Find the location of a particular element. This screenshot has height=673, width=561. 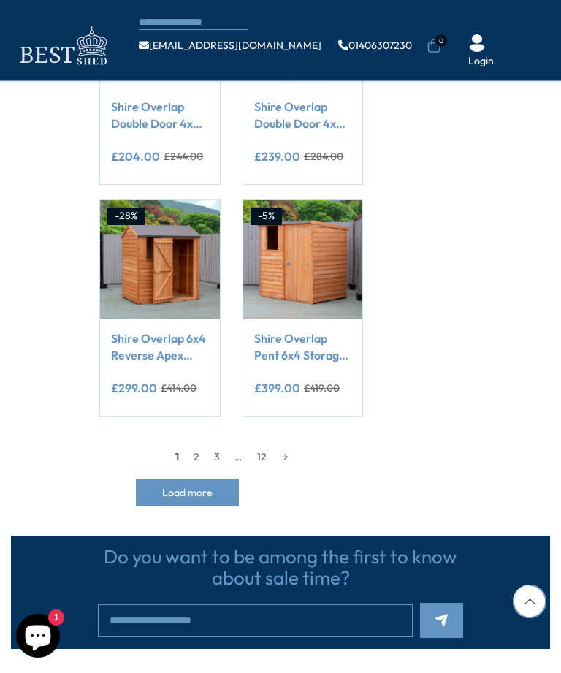

button: Subscribe is located at coordinates (441, 620).